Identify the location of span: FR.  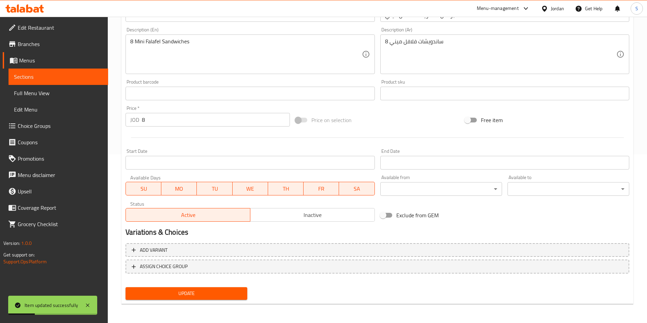
(321, 189).